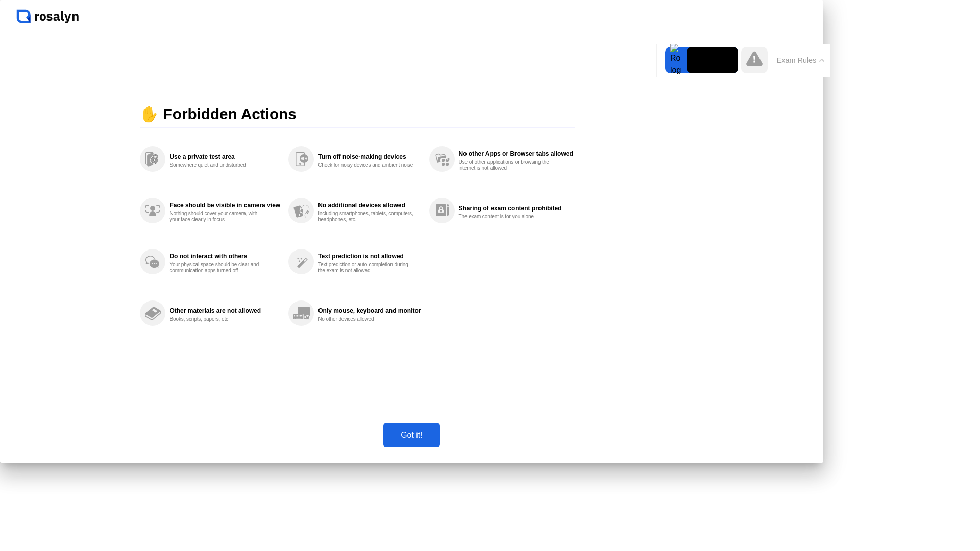 The height and width of the screenshot is (551, 980). Describe the element at coordinates (506, 165) in the screenshot. I see `div: Use of other applications or browsing the internet is not allowed` at that location.